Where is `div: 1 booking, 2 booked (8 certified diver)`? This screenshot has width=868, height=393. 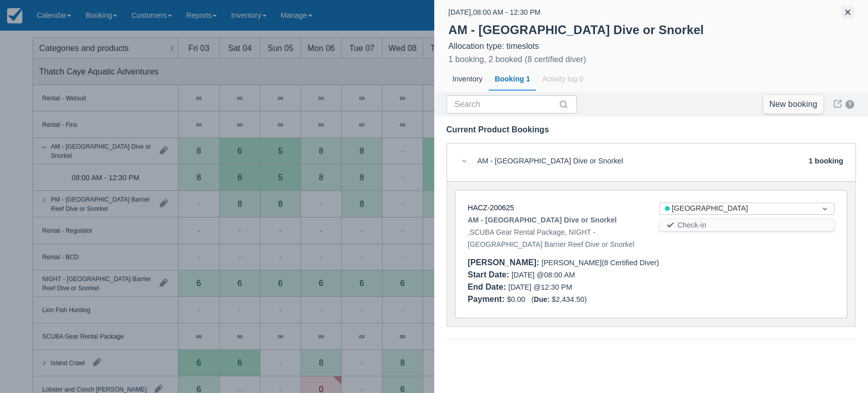 div: 1 booking, 2 booked (8 certified diver) is located at coordinates (517, 59).